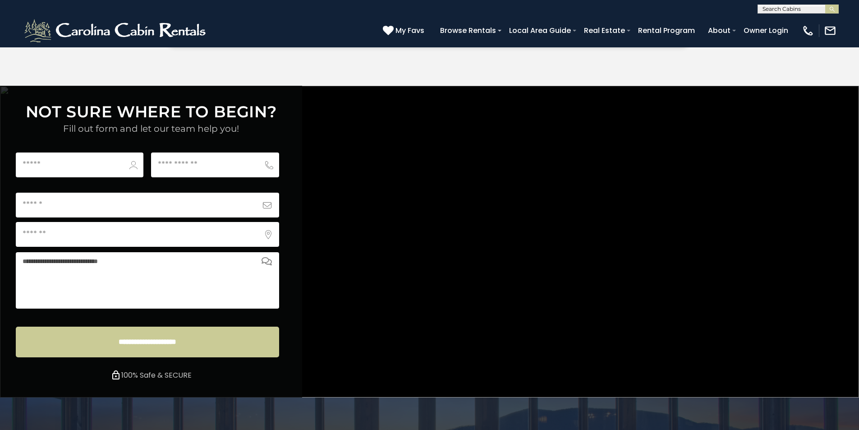 This screenshot has height=430, width=859. What do you see at coordinates (766, 30) in the screenshot?
I see `a: Owner Login` at bounding box center [766, 30].